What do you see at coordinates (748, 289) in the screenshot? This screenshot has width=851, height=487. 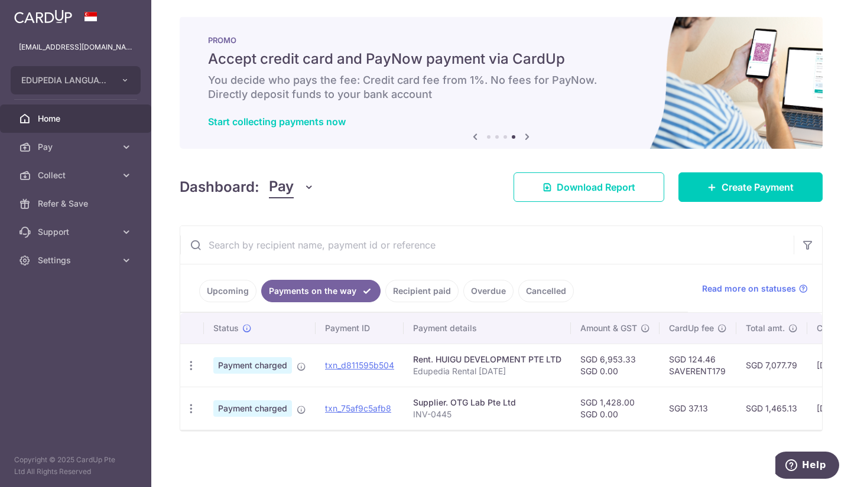 I see `span: Read more on statuses` at bounding box center [748, 289].